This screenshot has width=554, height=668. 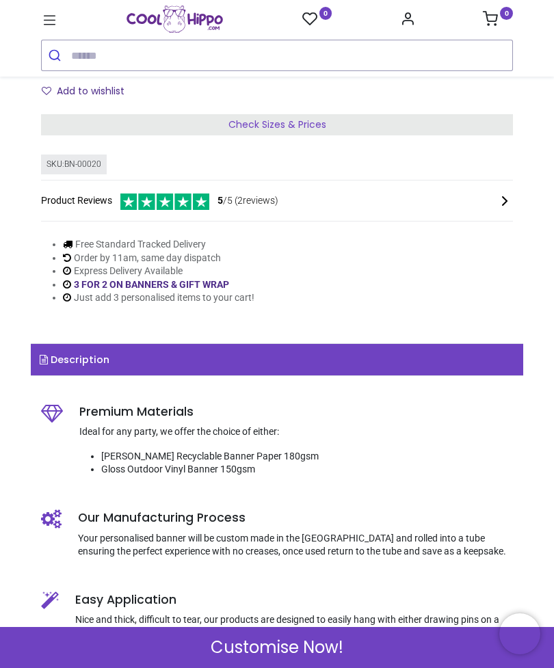 I want to click on a: 3 FOR 2 ON BANNERS & GIFT WRAP, so click(x=151, y=284).